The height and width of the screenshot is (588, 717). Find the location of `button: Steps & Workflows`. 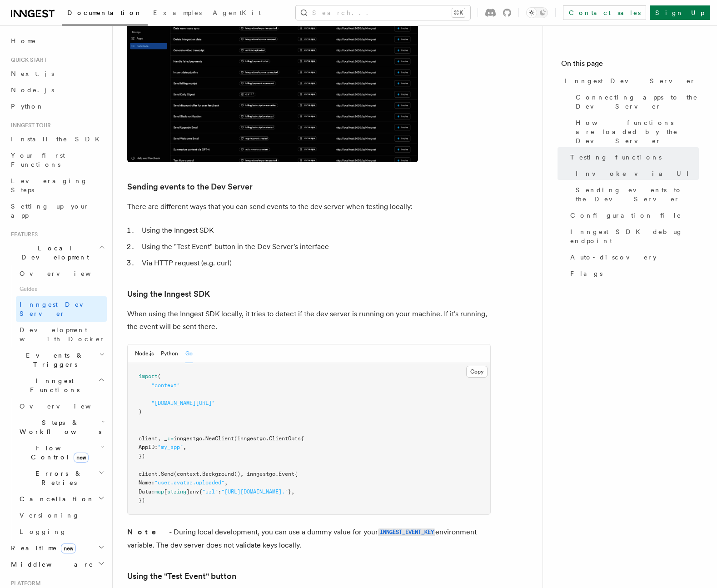

button: Steps & Workflows is located at coordinates (61, 427).